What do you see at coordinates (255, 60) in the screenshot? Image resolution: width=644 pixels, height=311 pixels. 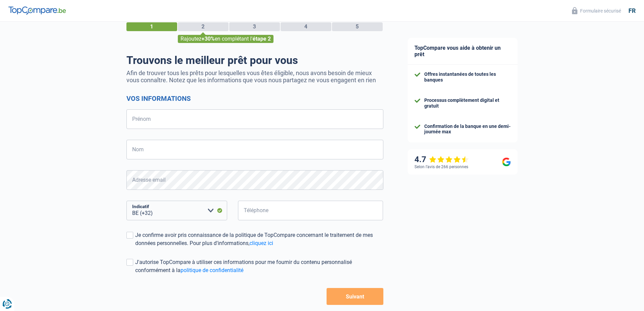 I see `h1: Trouvons le meilleur prêt pour vous` at bounding box center [255, 60].